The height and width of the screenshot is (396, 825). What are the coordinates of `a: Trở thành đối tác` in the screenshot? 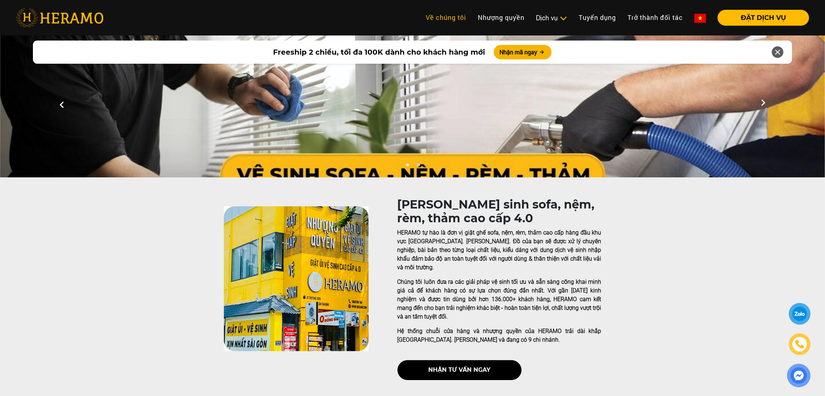 It's located at (655, 17).